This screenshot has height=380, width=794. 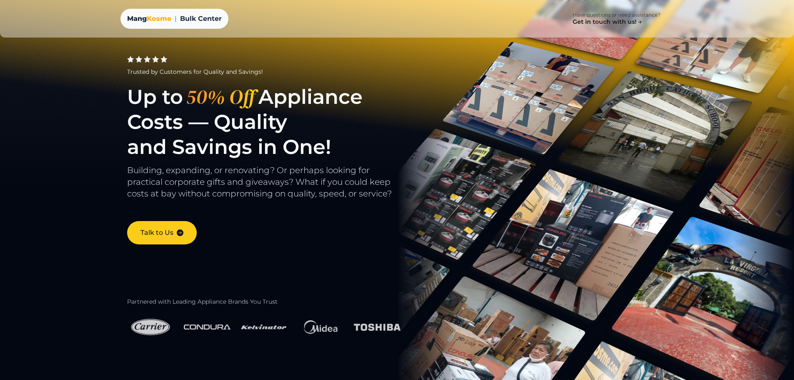 What do you see at coordinates (221, 97) in the screenshot?
I see `span: 50% Off` at bounding box center [221, 97].